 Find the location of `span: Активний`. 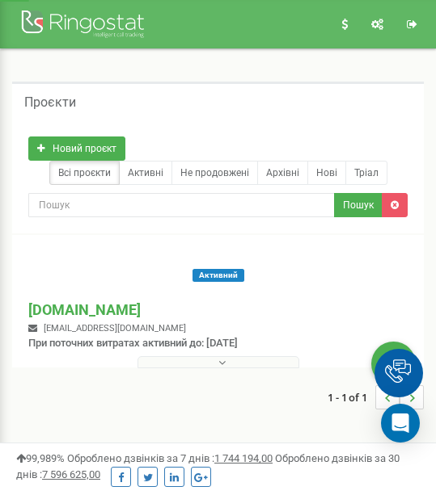

span: Активний is located at coordinates (218, 276).